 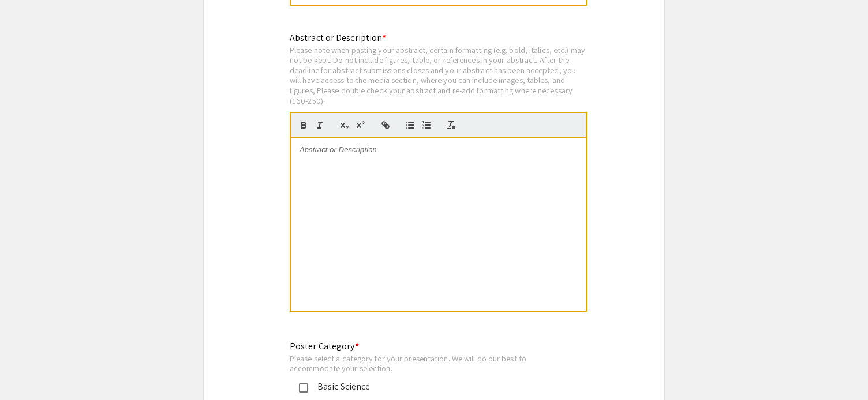 I want to click on div: Please note when pasting your abstract, certain formatting (e.g. bold, italics, etc.) may not be ..., so click(x=438, y=75).